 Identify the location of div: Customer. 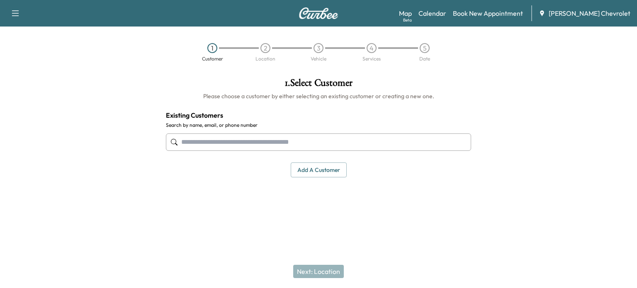
(212, 59).